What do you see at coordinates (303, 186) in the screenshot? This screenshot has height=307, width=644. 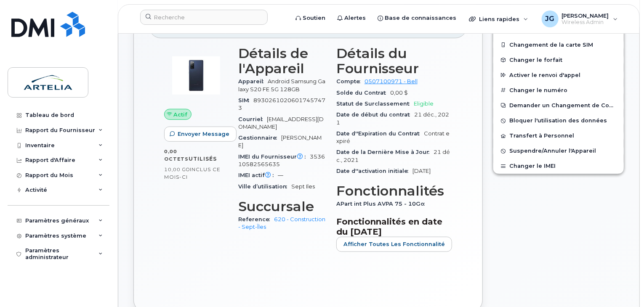 I see `span: Sept Iles` at bounding box center [303, 186].